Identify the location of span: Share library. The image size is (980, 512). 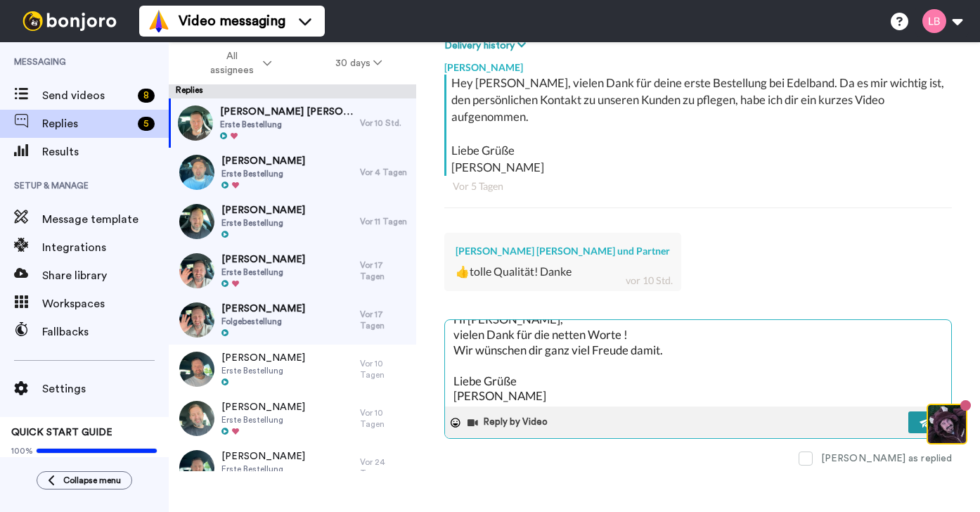
(105, 276).